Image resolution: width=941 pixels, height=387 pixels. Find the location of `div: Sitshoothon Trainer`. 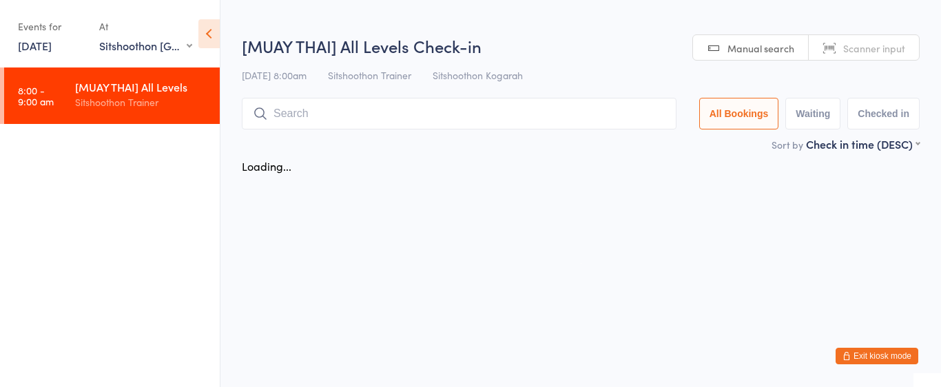

div: Sitshoothon Trainer is located at coordinates (141, 102).